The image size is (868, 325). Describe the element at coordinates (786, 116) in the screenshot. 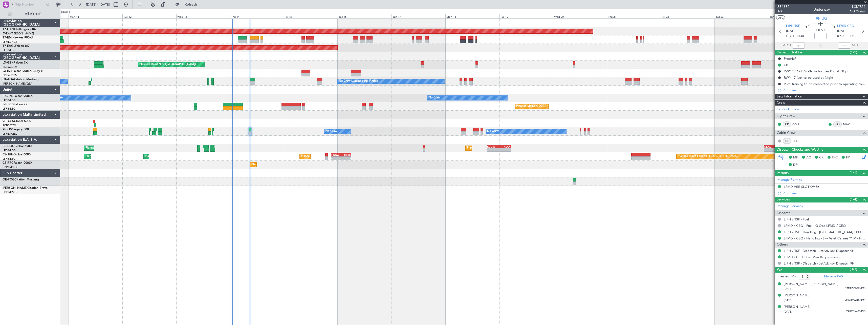

I see `span: Flight Crew` at that location.